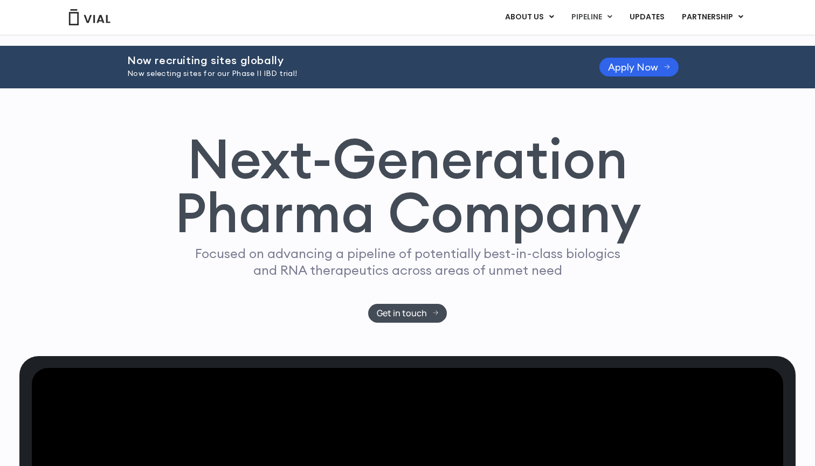 The width and height of the screenshot is (815, 466). What do you see at coordinates (713, 17) in the screenshot?
I see `a: PARTNERSHIPMenu Toggle` at bounding box center [713, 17].